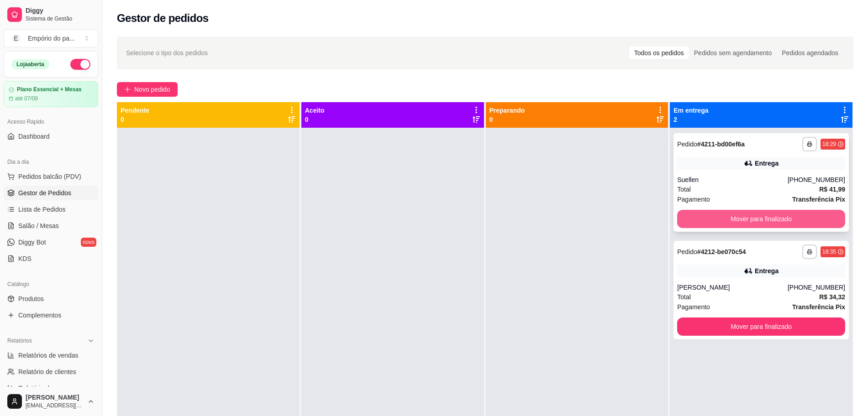 This screenshot has height=416, width=868. What do you see at coordinates (50, 226) in the screenshot?
I see `a: Salão / Mesas` at bounding box center [50, 226].